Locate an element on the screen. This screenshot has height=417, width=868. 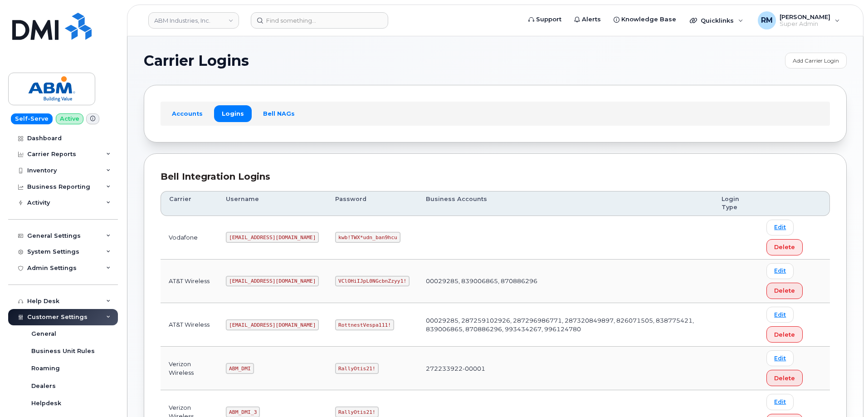
th: Username is located at coordinates (272, 203).